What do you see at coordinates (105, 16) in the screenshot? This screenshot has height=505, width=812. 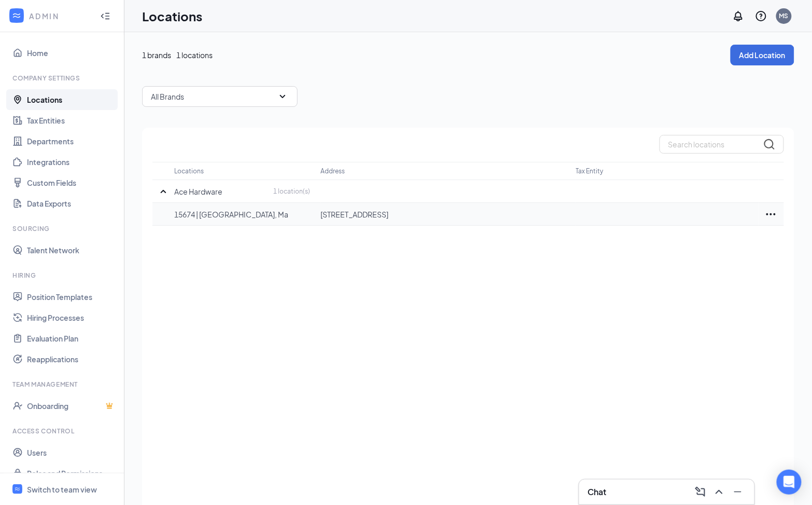 I see `svg: Collapse` at bounding box center [105, 16].